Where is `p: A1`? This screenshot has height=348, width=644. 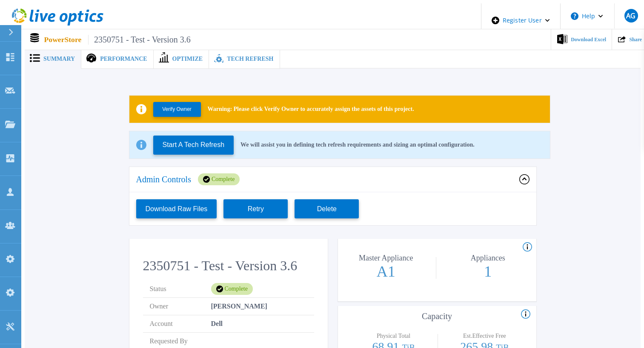 p: A1 is located at coordinates (386, 272).